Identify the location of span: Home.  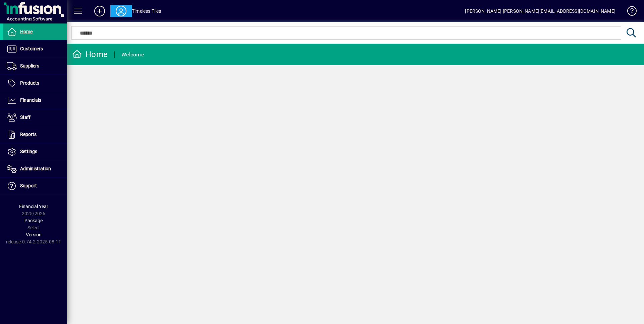
(26, 32).